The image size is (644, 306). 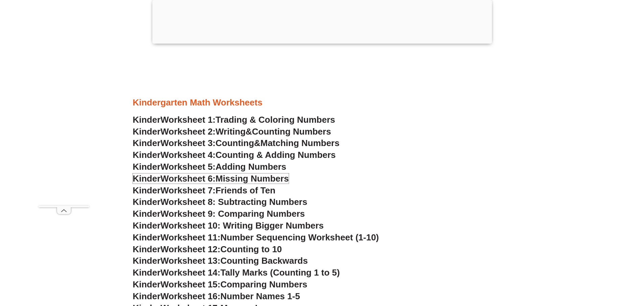 I want to click on h3: Kindergarten Math Worksheets, so click(x=322, y=103).